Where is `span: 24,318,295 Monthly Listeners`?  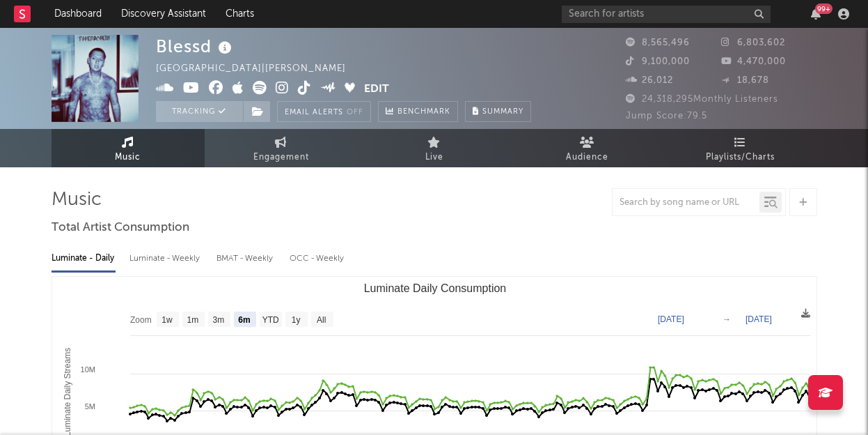
span: 24,318,295 Monthly Listeners is located at coordinates (702, 98).